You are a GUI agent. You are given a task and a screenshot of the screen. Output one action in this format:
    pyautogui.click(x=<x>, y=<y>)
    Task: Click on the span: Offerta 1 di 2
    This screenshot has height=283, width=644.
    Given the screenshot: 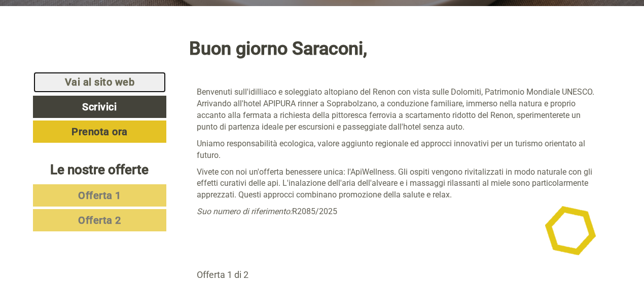 What is the action you would take?
    pyautogui.click(x=222, y=274)
    